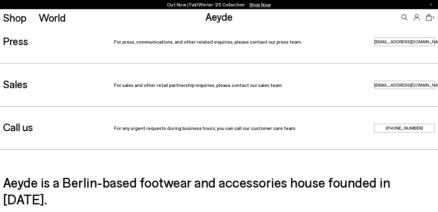  What do you see at coordinates (219, 5) in the screenshot?
I see `p: Out Now | Fall/Winter ‘25 Collection` at bounding box center [219, 5].